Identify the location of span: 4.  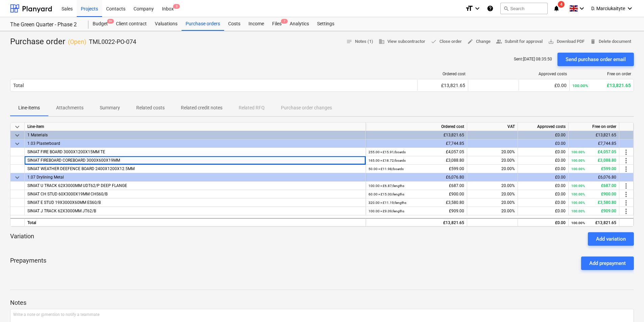
(561, 5).